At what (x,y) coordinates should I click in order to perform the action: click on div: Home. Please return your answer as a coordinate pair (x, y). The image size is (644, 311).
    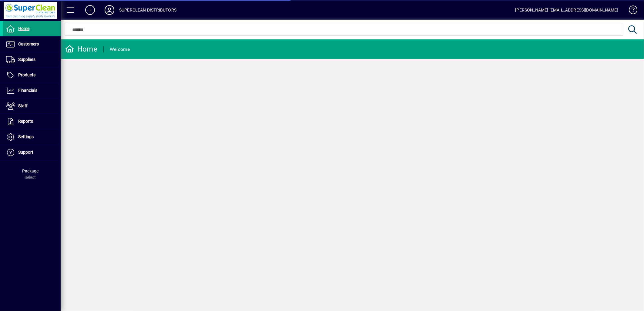
    Looking at the image, I should click on (81, 49).